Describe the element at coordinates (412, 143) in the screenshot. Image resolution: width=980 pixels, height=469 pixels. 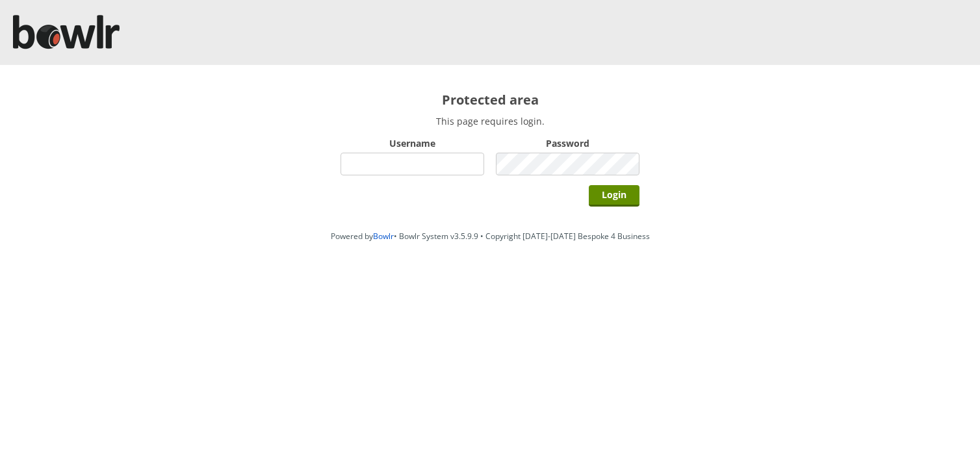
I see `label: Username` at that location.